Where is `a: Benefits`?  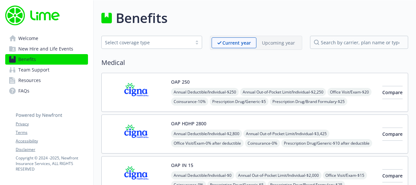 a: Benefits is located at coordinates (46, 59).